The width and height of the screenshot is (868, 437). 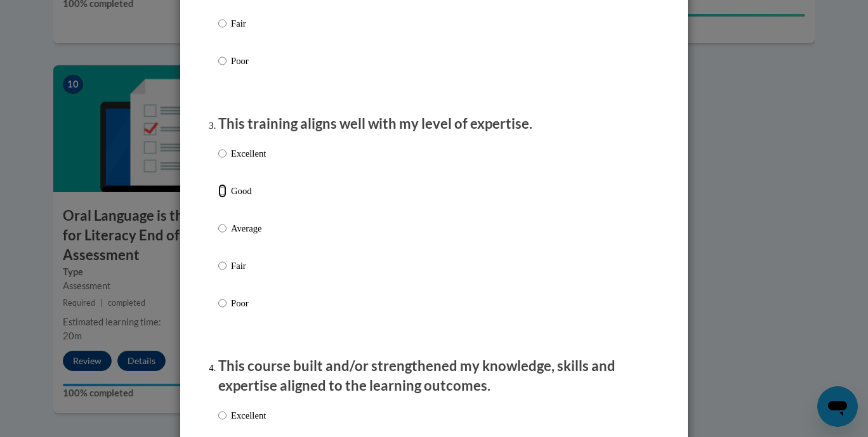 What do you see at coordinates (248, 191) in the screenshot?
I see `p: Good` at bounding box center [248, 191].